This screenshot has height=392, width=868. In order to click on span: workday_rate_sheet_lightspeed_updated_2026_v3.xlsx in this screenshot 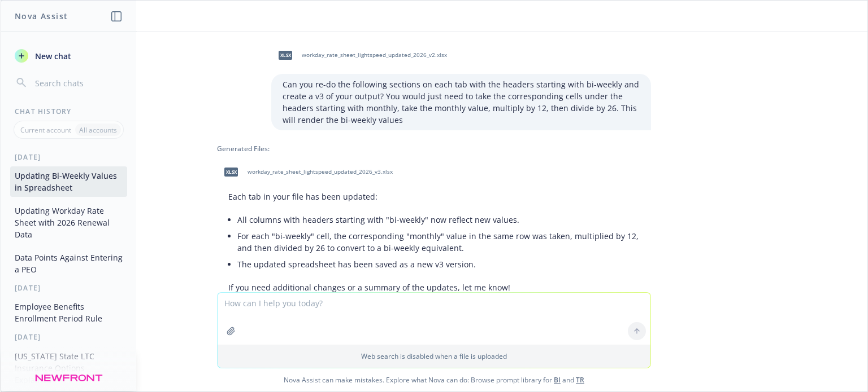, I will do `click(320, 172)`.